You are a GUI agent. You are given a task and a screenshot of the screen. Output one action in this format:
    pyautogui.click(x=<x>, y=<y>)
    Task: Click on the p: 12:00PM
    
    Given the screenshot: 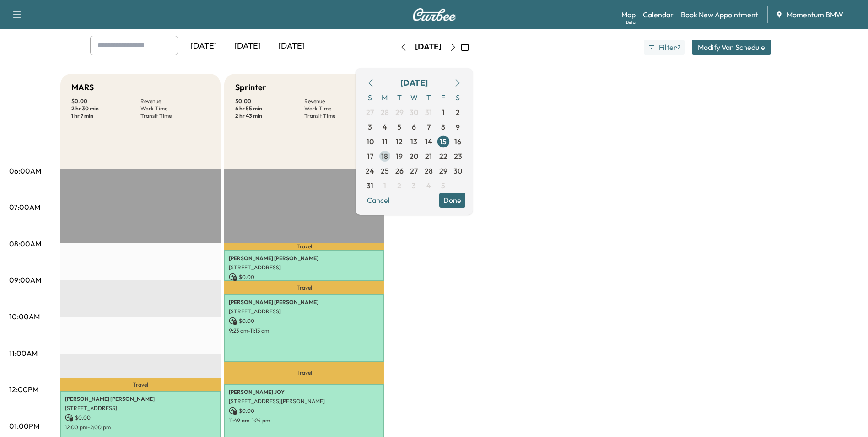 What is the action you would take?
    pyautogui.click(x=24, y=389)
    